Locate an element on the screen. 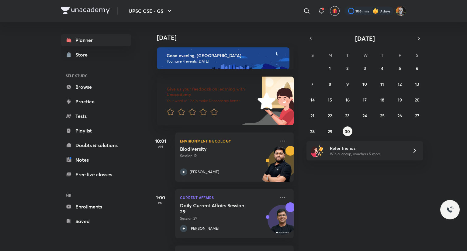 This screenshot has width=467, height=251. abbr: September 29, 2025 is located at coordinates (330, 131).